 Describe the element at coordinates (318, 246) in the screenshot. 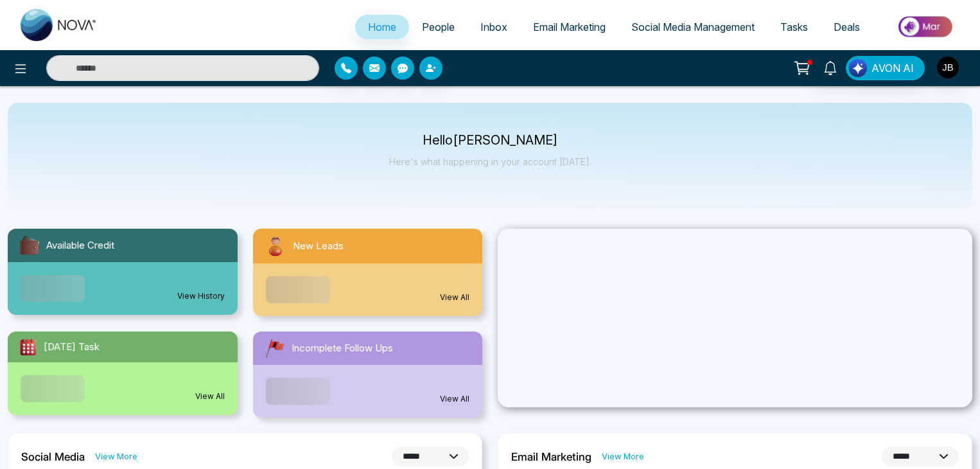

I see `span: New Leads` at that location.